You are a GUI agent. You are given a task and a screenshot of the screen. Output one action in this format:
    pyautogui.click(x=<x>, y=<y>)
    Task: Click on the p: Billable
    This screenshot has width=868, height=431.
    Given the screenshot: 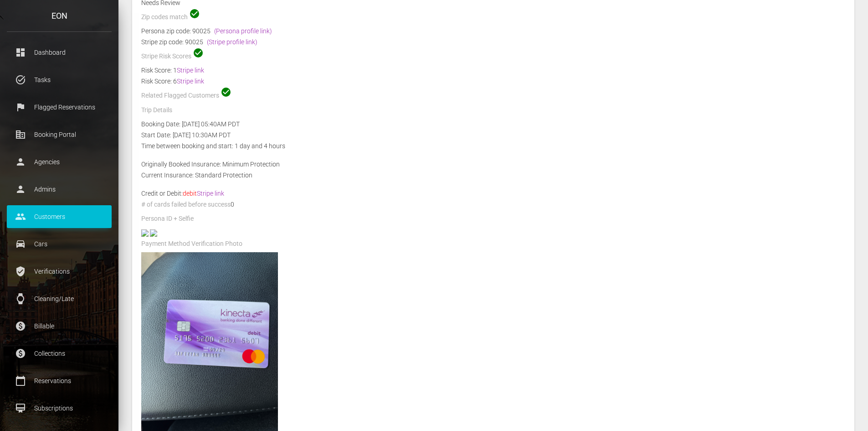 What is the action you would take?
    pyautogui.click(x=60, y=326)
    